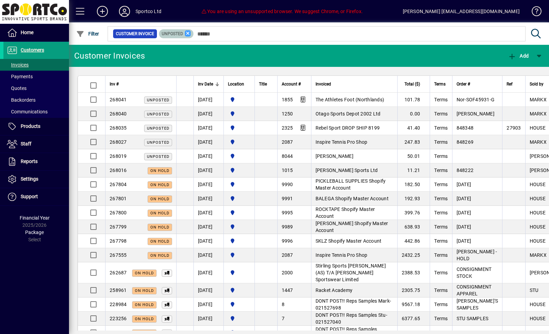 The height and width of the screenshot is (334, 549). I want to click on td: 638.93, so click(414, 227).